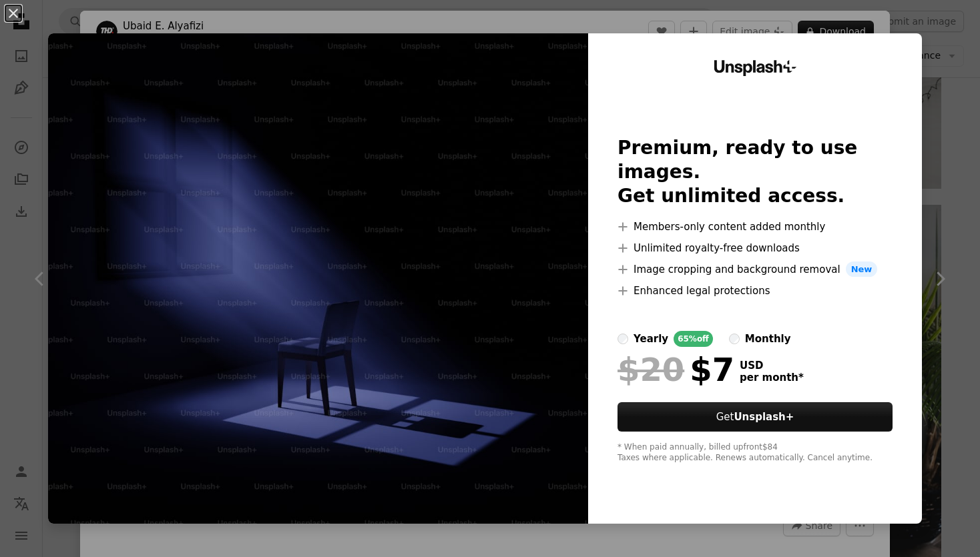 The image size is (980, 557). I want to click on div: * When paid annually, billed upfront $84 Taxes where applicable. Renews automatically. Cancel any..., so click(755, 453).